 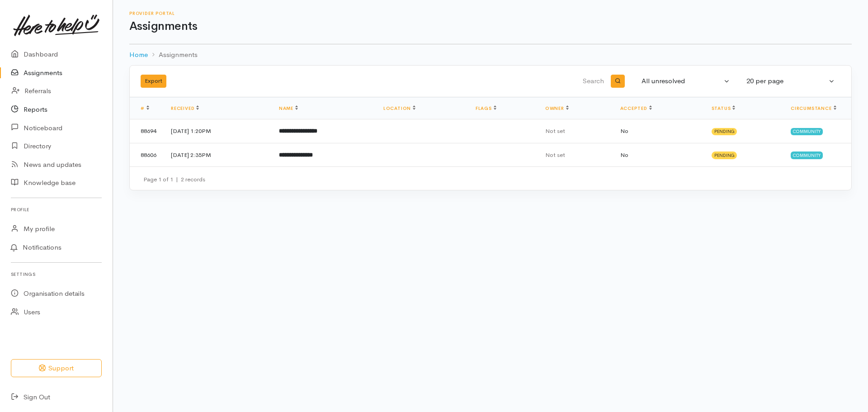 I want to click on nav: breadcrumb, so click(x=490, y=55).